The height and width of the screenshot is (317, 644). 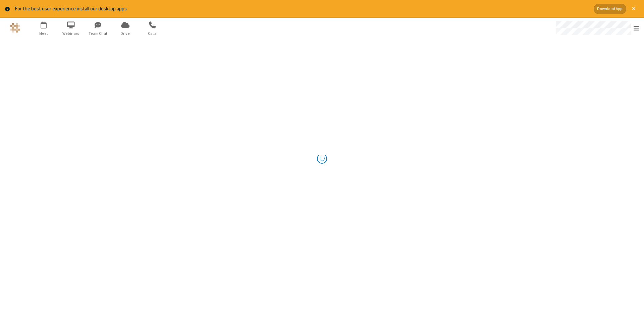 I want to click on span: Team Chat, so click(x=98, y=34).